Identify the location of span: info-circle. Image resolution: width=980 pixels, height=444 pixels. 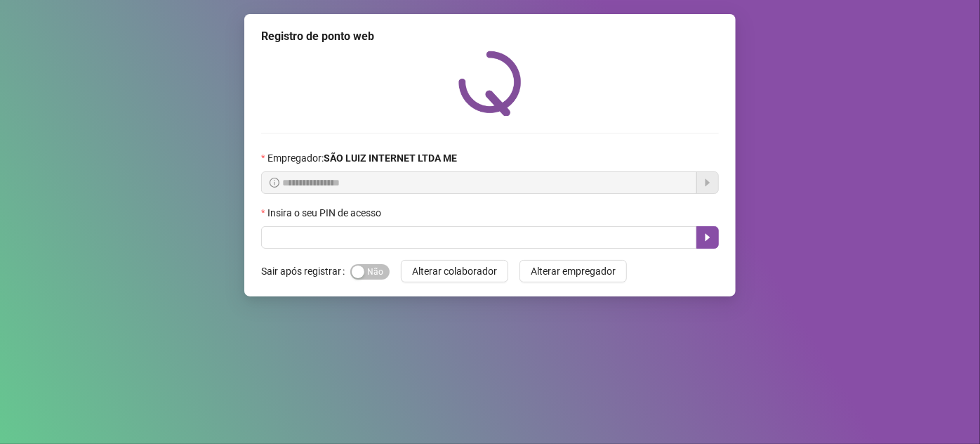
(274, 183).